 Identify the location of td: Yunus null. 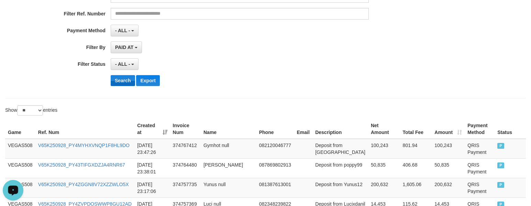
(228, 188).